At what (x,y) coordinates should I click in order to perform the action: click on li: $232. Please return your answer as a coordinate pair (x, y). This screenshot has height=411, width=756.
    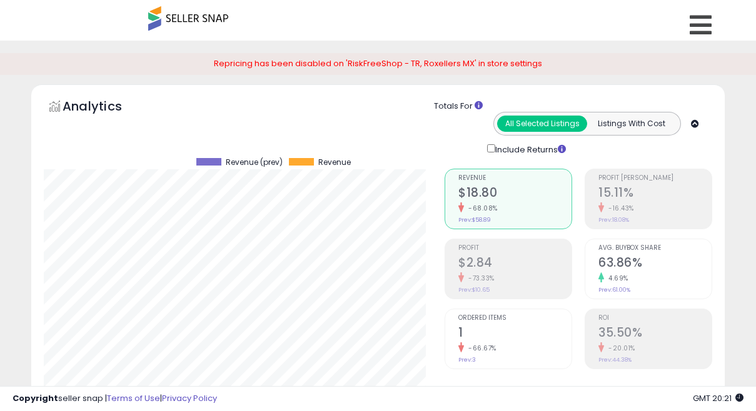
    Looking at the image, I should click on (574, 389).